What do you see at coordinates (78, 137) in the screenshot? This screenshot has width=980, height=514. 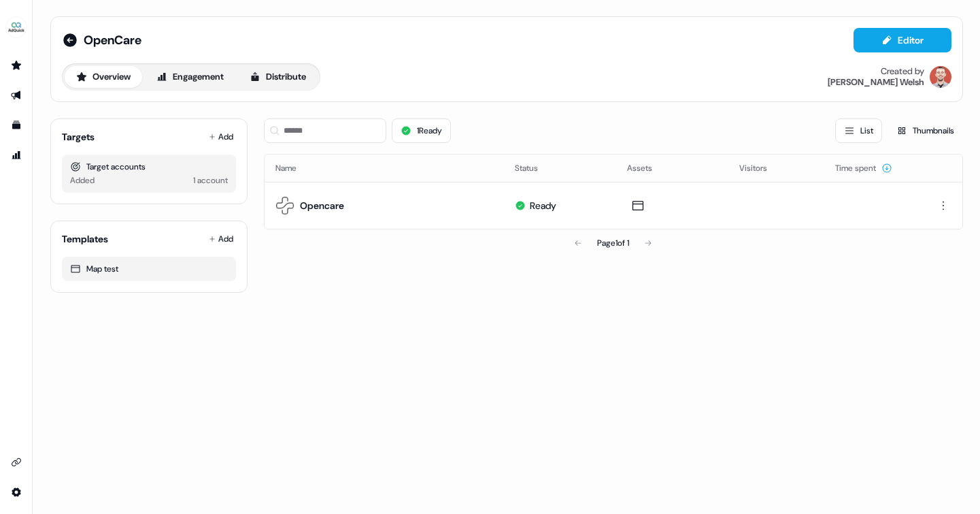 I see `div: Targets` at bounding box center [78, 137].